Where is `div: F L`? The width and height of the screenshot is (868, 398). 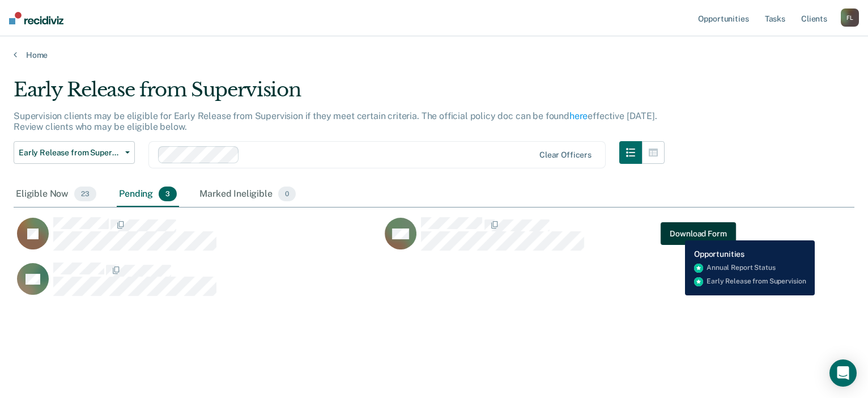 div: F L is located at coordinates (850, 17).